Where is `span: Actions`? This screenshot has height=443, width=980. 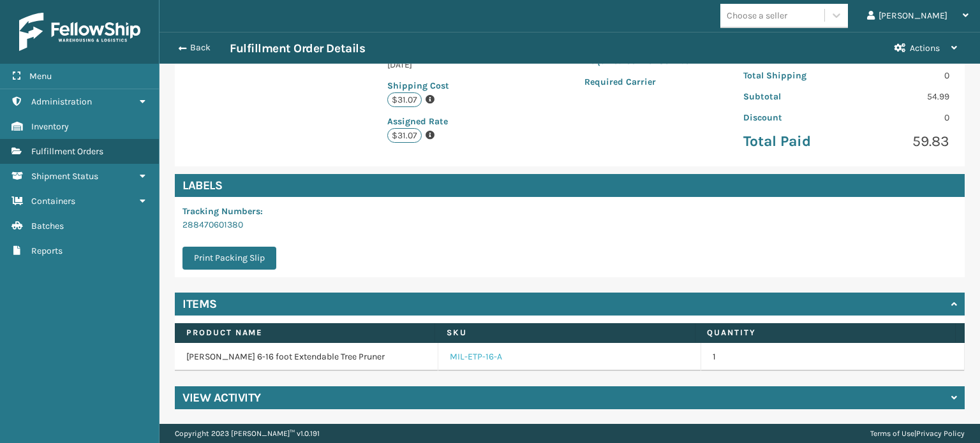
span: Actions is located at coordinates (924, 48).